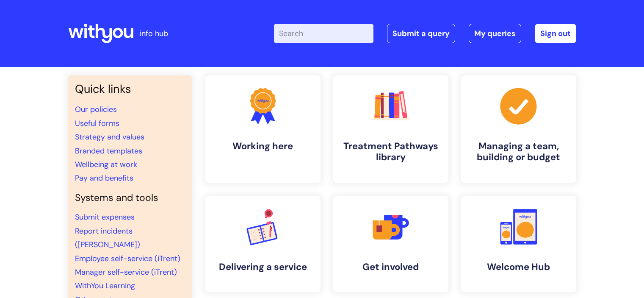 The height and width of the screenshot is (298, 644). Describe the element at coordinates (105, 286) in the screenshot. I see `a: WithYou Learning` at that location.